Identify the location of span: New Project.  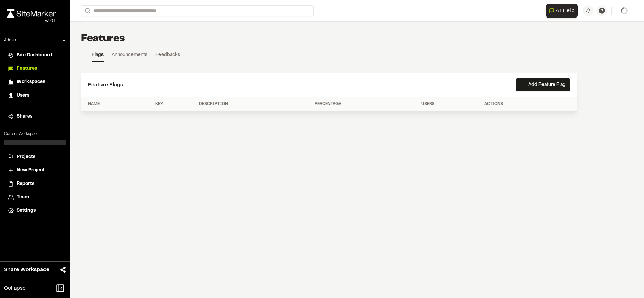
(31, 170).